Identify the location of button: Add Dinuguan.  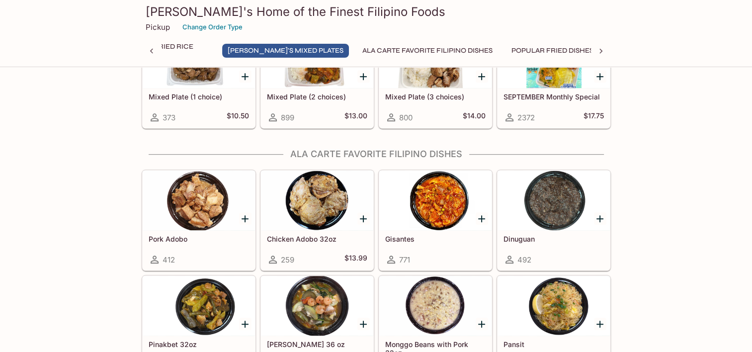
(600, 218).